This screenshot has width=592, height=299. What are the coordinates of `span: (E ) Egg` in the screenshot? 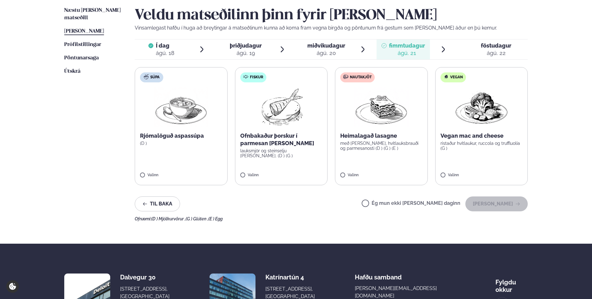 It's located at (216, 219).